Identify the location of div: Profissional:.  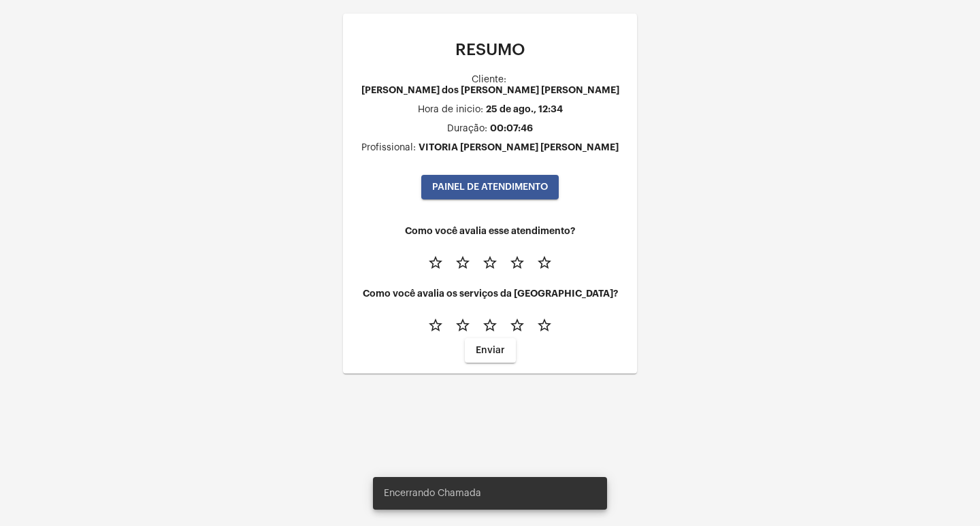
(389, 147).